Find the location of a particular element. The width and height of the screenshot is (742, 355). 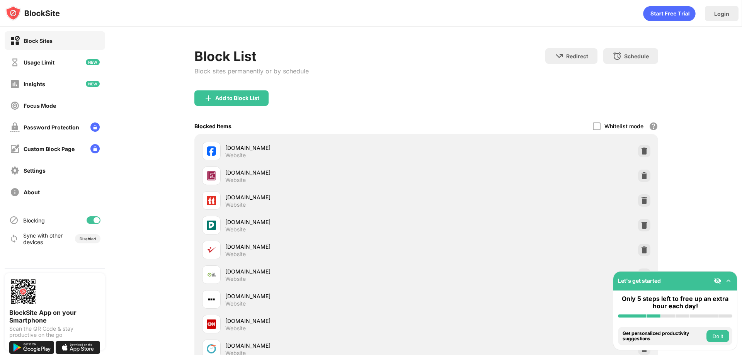

div: Password Protection is located at coordinates (51, 127).